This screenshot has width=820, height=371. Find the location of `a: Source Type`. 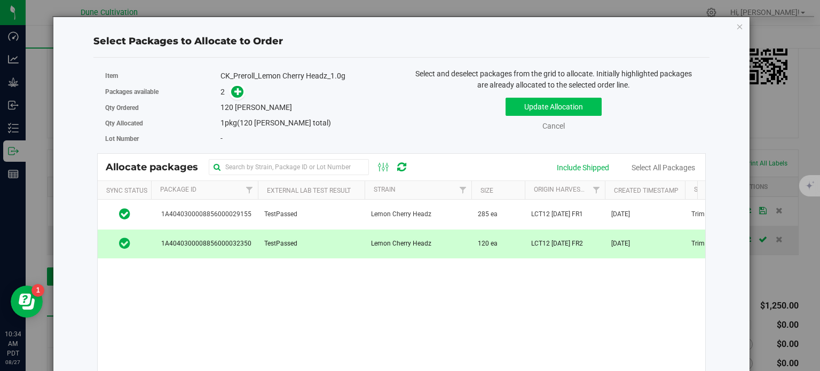

a: Source Type is located at coordinates (714, 190).